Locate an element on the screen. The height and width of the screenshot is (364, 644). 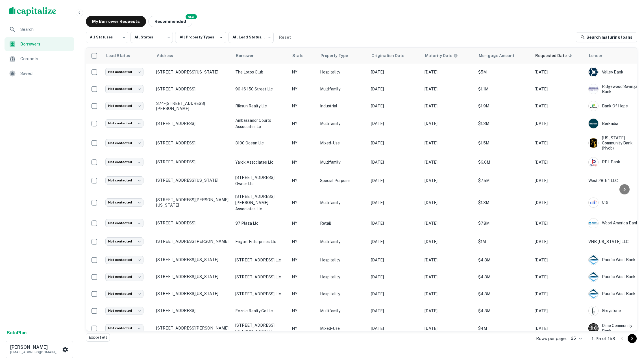
p: engart enterprises llc is located at coordinates (261, 242).